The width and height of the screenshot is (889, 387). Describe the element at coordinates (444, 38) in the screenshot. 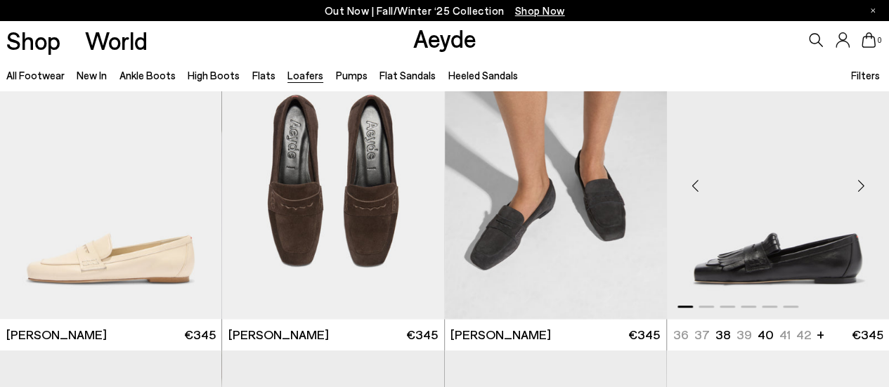

I see `a: Aeyde` at that location.